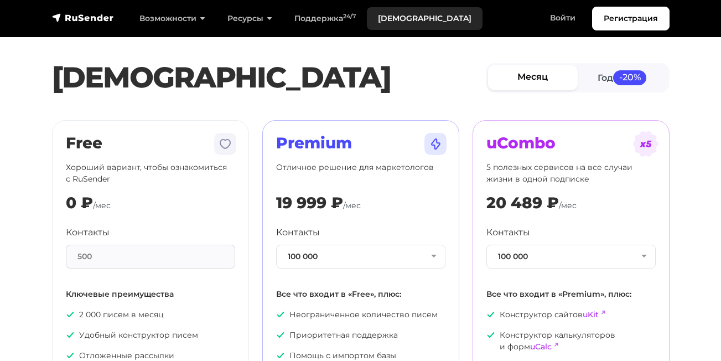 The width and height of the screenshot is (721, 361). What do you see at coordinates (571, 173) in the screenshot?
I see `p: 5 полезных сервисов на все случаи жизни в одной подписке` at bounding box center [571, 173].